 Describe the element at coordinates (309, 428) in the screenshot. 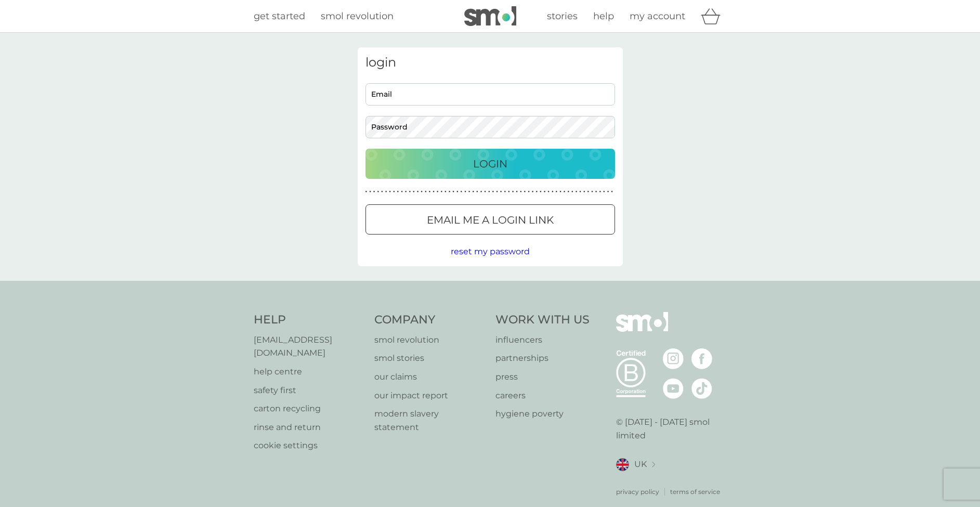

I see `a: rinse and return` at that location.